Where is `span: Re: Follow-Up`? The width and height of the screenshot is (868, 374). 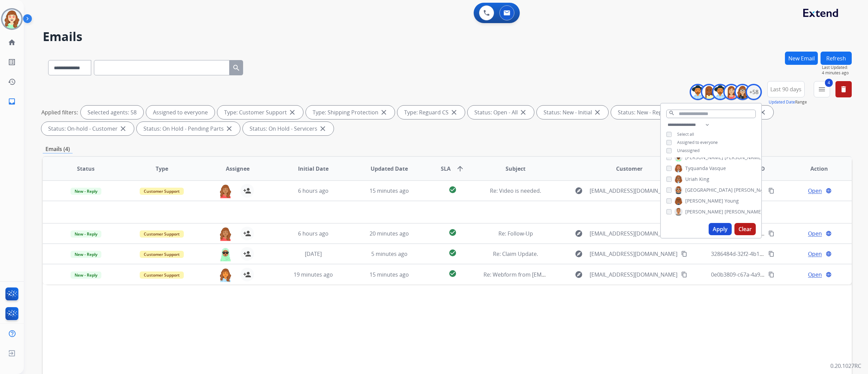 span: Re: Follow-Up is located at coordinates (516, 233).